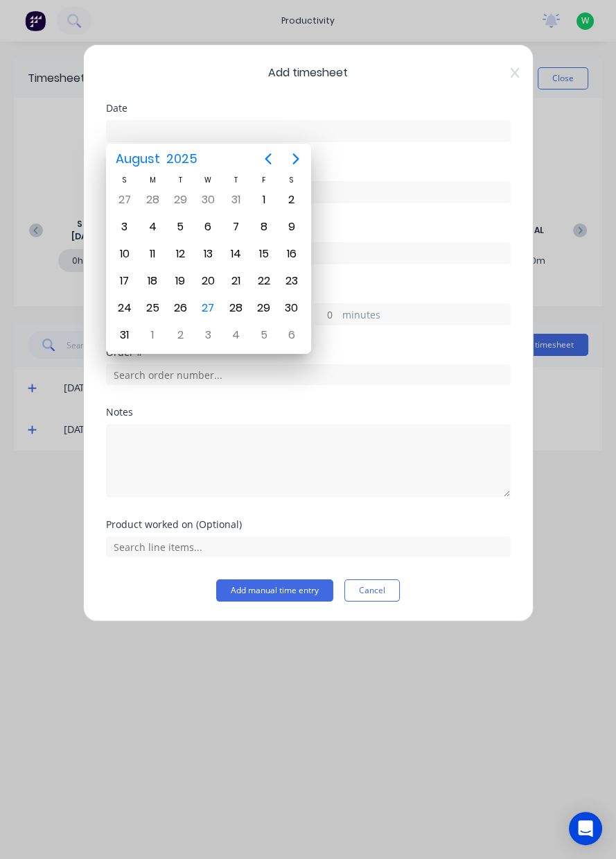  Describe the element at coordinates (264, 308) in the screenshot. I see `div: Friday, August 29, 2025` at that location.